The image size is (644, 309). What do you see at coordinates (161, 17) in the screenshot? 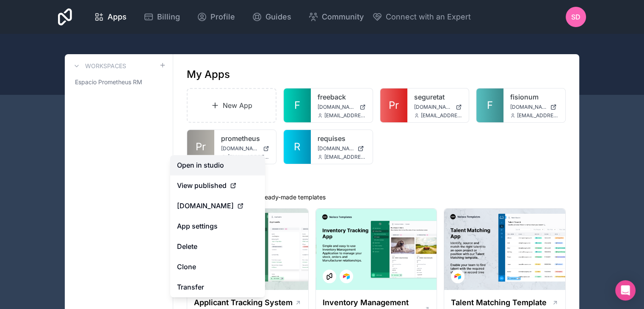
I see `a: Billing` at bounding box center [161, 17].